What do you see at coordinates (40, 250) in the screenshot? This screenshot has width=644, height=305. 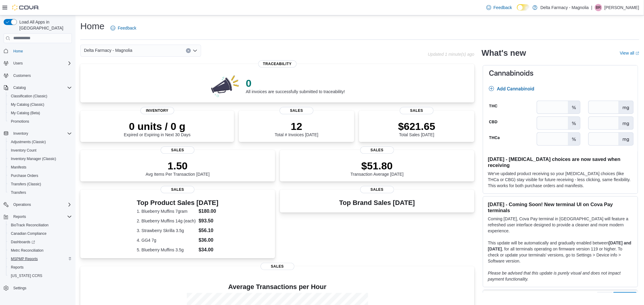 I see `button: Metrc Reconciliation` at bounding box center [40, 250].